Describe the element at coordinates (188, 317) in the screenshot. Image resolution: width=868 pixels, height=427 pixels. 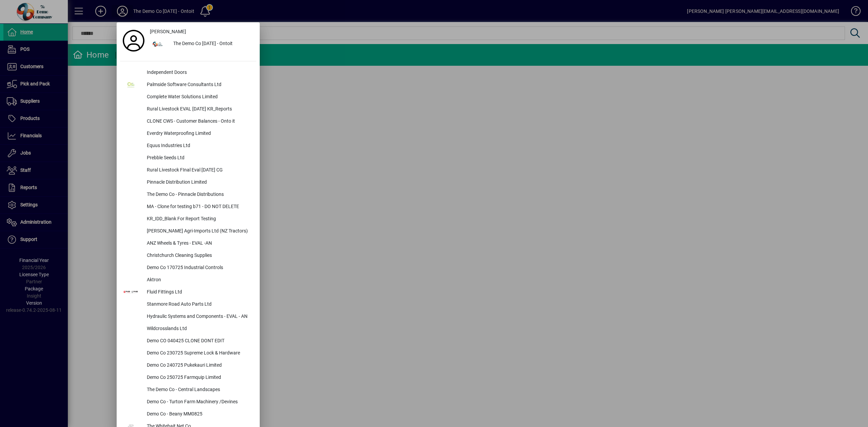
I see `button: Hydraulic Systems and Components - EVAL - AN` at that location.